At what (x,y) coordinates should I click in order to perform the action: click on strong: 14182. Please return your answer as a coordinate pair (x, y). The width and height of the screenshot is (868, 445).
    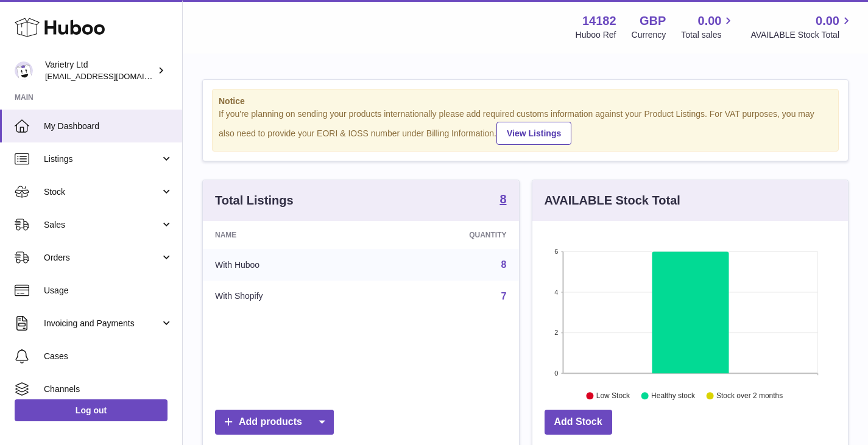
    Looking at the image, I should click on (600, 21).